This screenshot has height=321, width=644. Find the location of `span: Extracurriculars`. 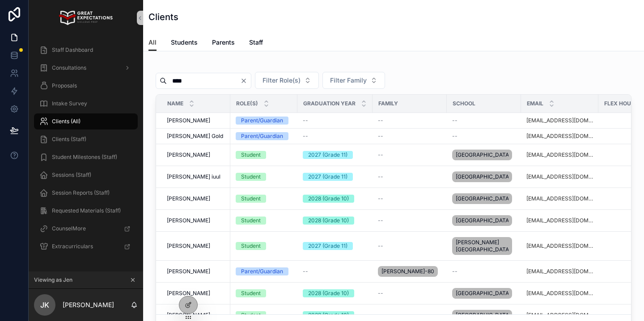

span: Extracurriculars is located at coordinates (73, 247).